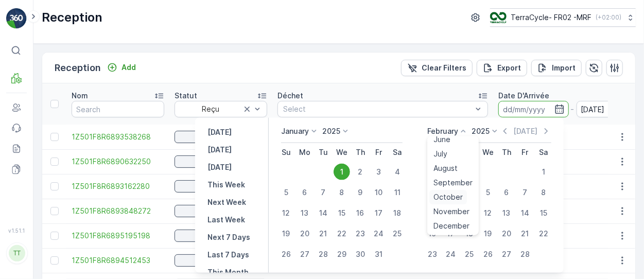 This screenshot has height=279, width=644. What do you see at coordinates (228, 272) in the screenshot?
I see `p: This Month` at bounding box center [228, 272].